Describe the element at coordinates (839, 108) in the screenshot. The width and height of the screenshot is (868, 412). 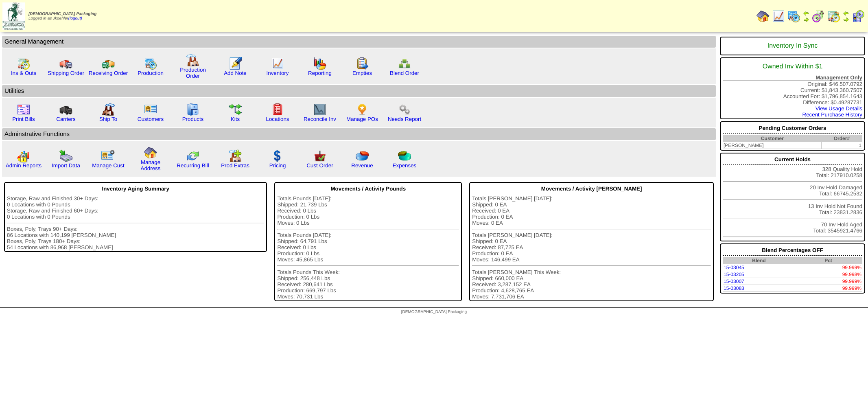
I see `a: View Usage Details` at that location.